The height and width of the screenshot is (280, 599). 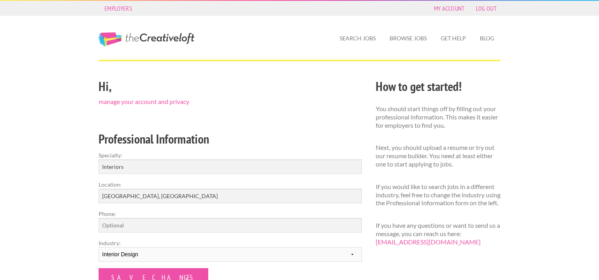 What do you see at coordinates (486, 8) in the screenshot?
I see `a: Log Out` at bounding box center [486, 8].